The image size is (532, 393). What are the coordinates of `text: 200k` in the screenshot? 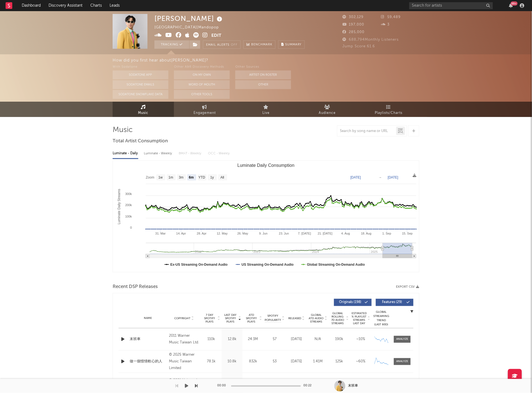 It's located at (129, 205).